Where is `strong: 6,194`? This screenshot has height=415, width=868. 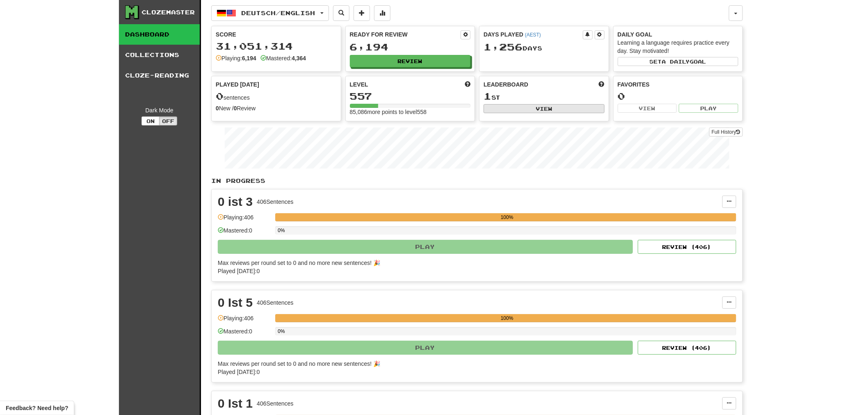 strong: 6,194 is located at coordinates (249, 58).